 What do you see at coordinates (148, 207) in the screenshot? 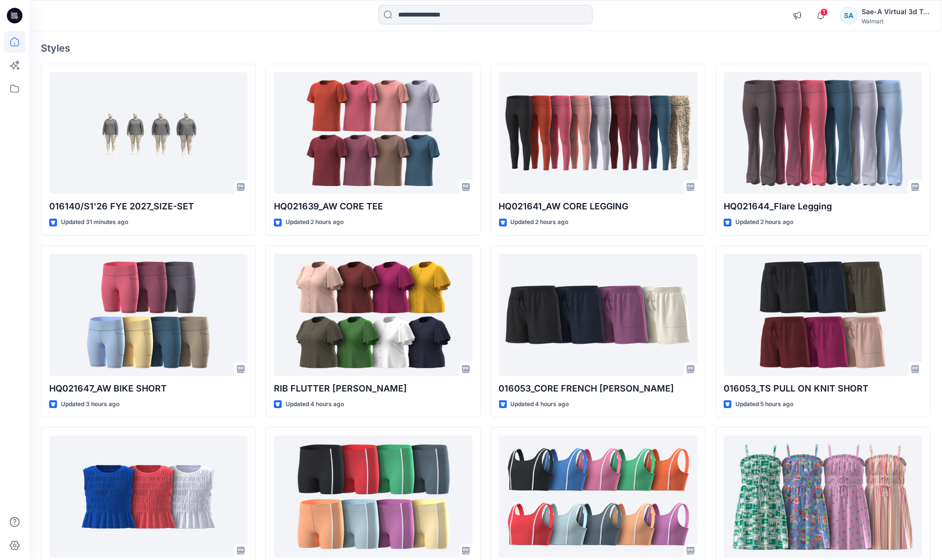
I see `p: 016140/S1'26 FYE 2027_SIZE-SET` at bounding box center [148, 207].